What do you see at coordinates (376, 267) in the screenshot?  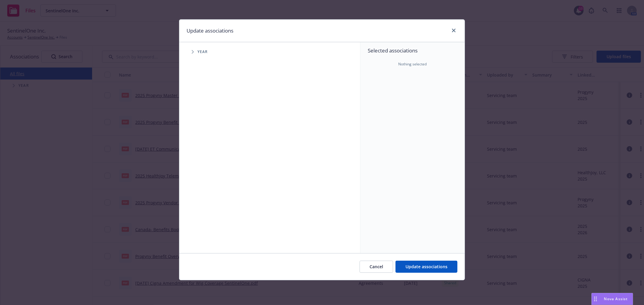 I see `span: Cancel` at bounding box center [376, 267].